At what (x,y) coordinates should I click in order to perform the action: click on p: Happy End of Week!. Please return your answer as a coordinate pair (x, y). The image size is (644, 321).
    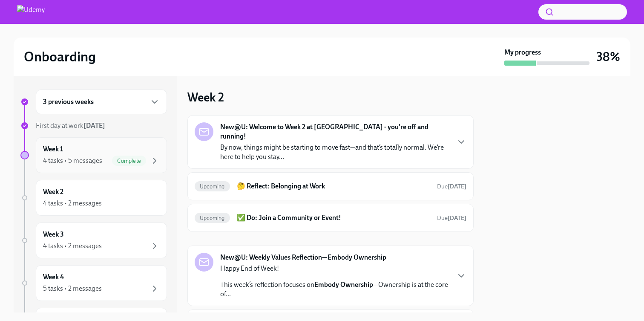
    Looking at the image, I should click on (335, 269).